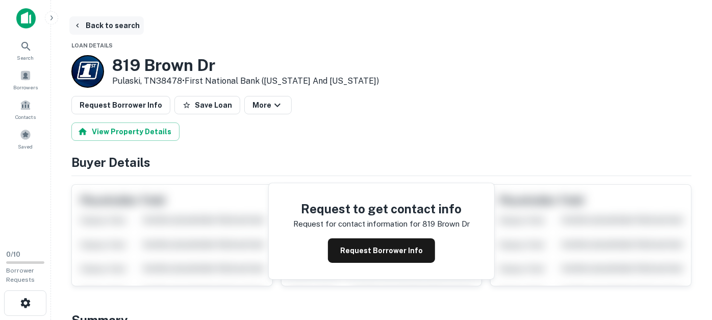 The image size is (712, 320). What do you see at coordinates (125, 132) in the screenshot?
I see `button: View Property Details` at bounding box center [125, 132].